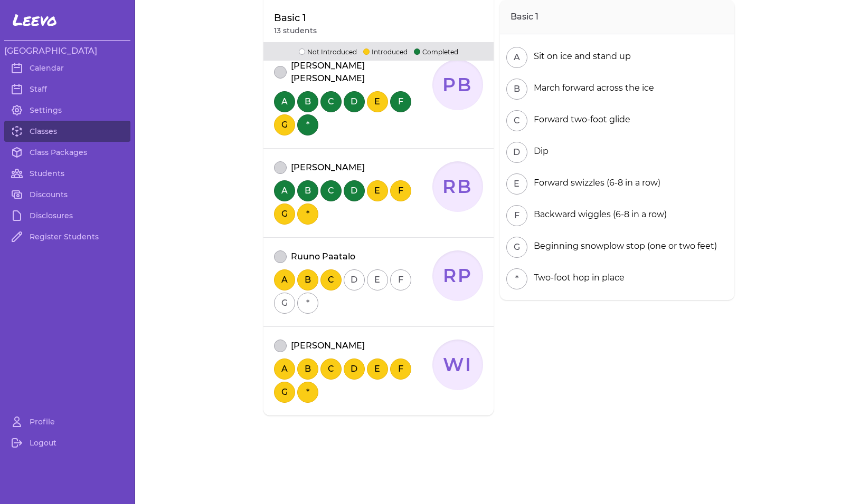 The width and height of the screenshot is (860, 504). What do you see at coordinates (458, 85) in the screenshot?
I see `text: PB` at bounding box center [458, 85].